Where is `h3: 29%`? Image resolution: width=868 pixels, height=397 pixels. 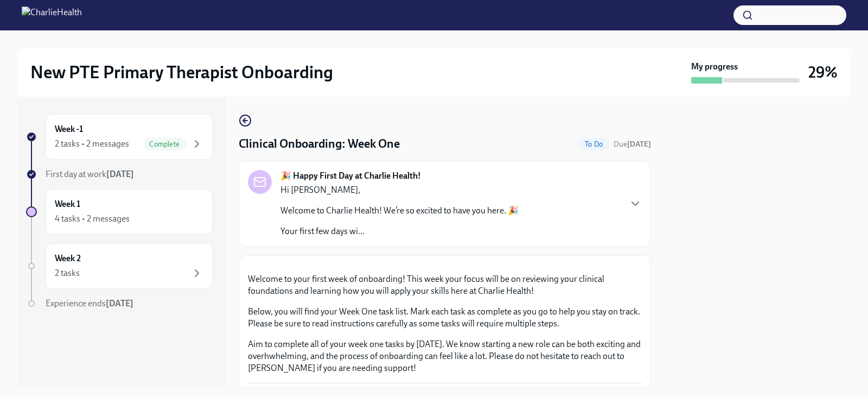
h3: 29% is located at coordinates (823, 72).